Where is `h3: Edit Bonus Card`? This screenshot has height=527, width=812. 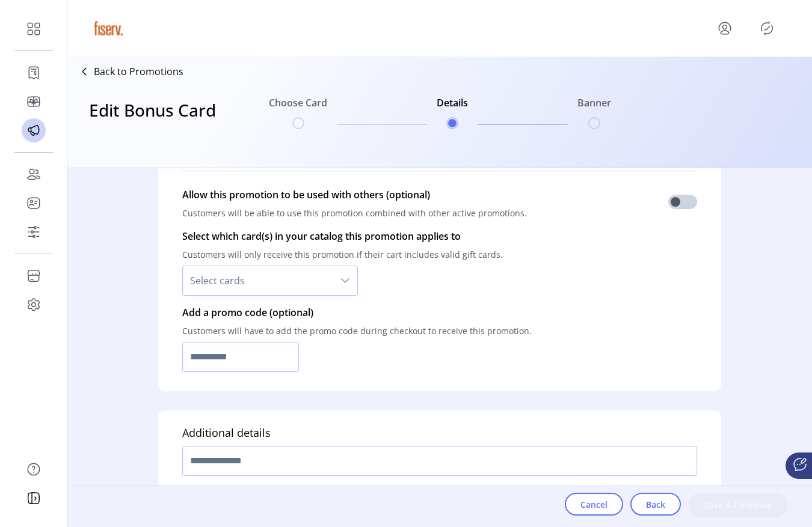 h3: Edit Bonus Card is located at coordinates (152, 122).